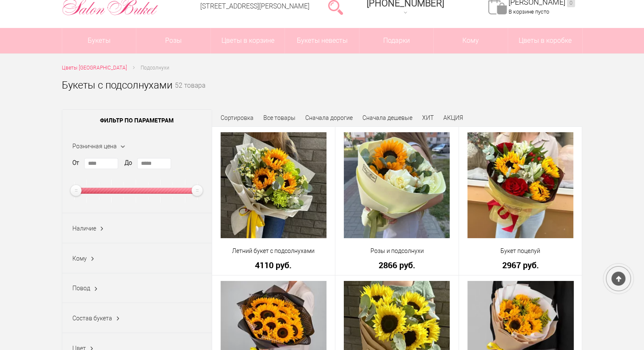  Describe the element at coordinates (84, 228) in the screenshot. I see `span: Наличие` at that location.